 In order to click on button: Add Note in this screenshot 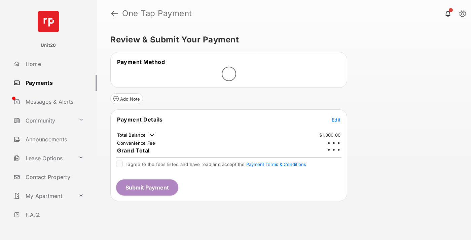, I will do `click(126, 99)`.